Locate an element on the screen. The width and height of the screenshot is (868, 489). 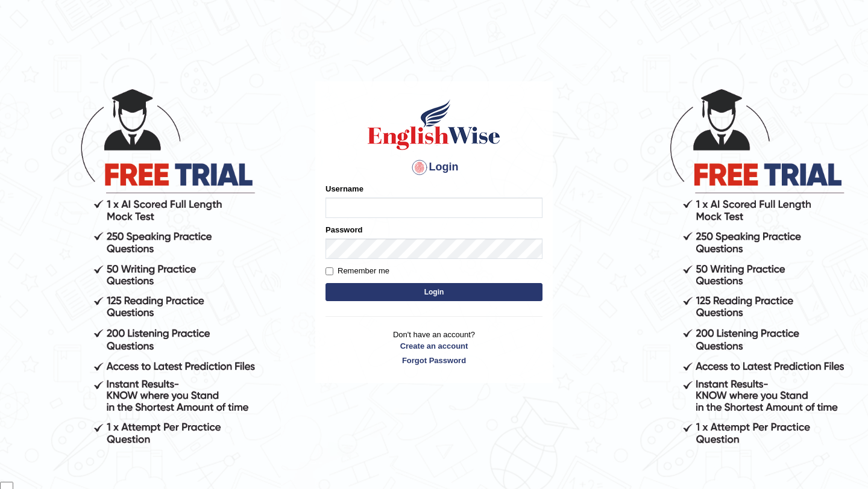
input: Remember me is located at coordinates (329, 271).